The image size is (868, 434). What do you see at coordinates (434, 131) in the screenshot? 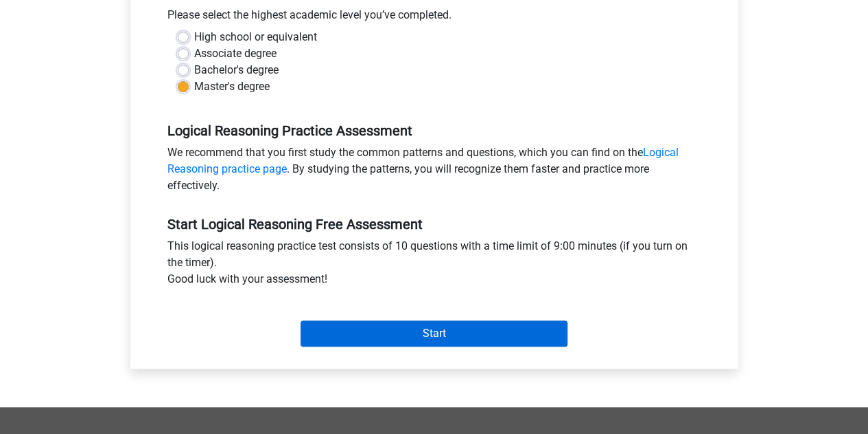
I see `h5: Logical Reasoning Practice Assessment` at bounding box center [434, 131].